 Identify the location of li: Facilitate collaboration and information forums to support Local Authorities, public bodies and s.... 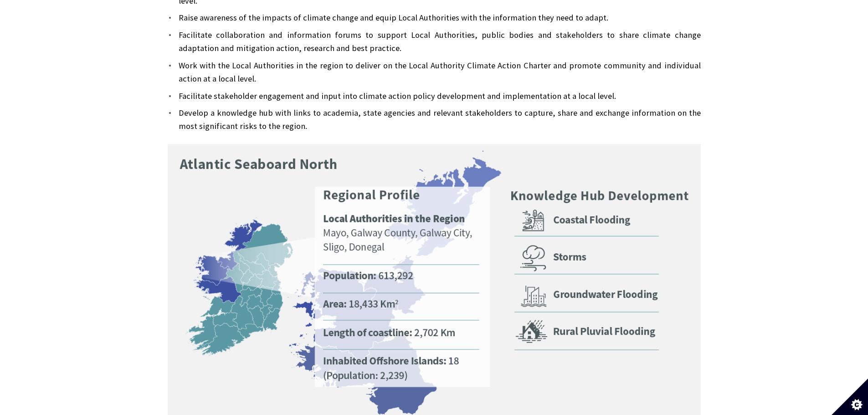
(434, 41).